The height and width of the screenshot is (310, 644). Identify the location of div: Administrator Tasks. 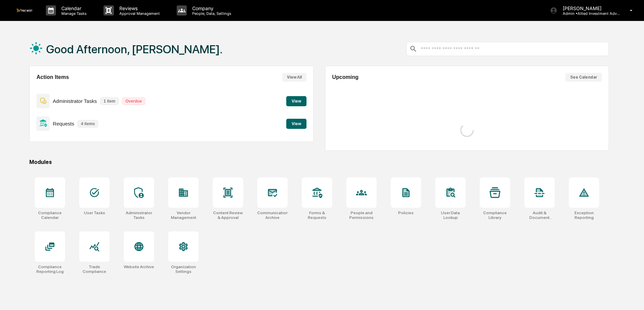
(139, 215).